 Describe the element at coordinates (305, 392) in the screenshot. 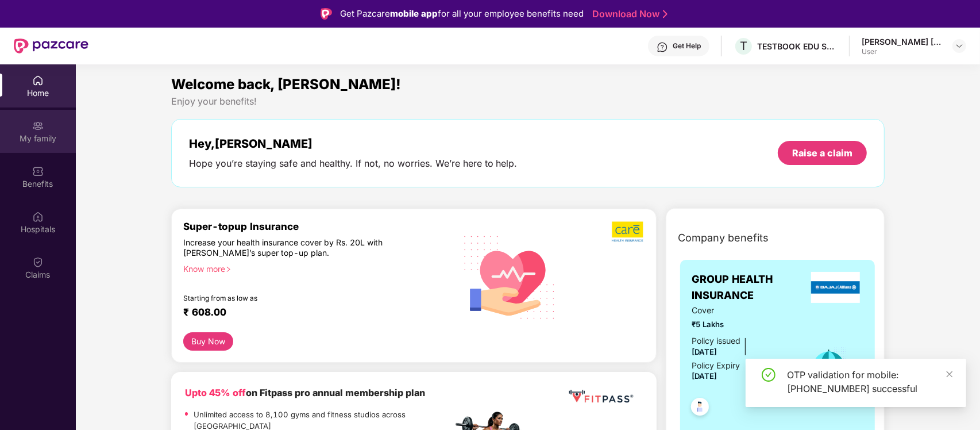

I see `b: on Fitpass pro annual membership plan` at that location.